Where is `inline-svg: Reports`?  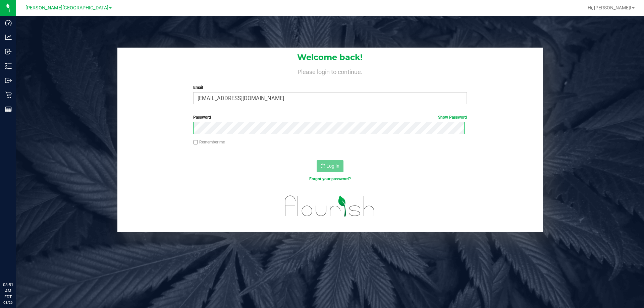 inline-svg: Reports is located at coordinates (8, 109).